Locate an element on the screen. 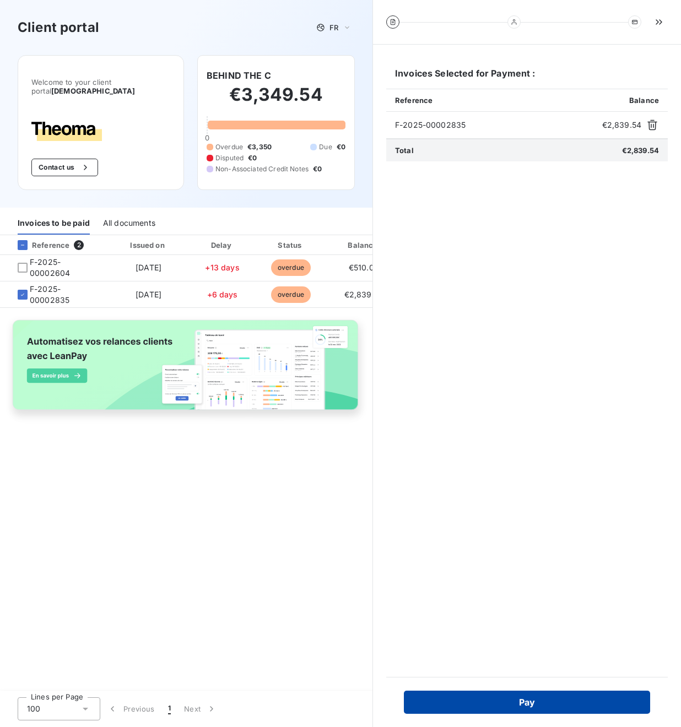 The image size is (681, 727). h6: Invoices Selected for Payment : is located at coordinates (527, 78).